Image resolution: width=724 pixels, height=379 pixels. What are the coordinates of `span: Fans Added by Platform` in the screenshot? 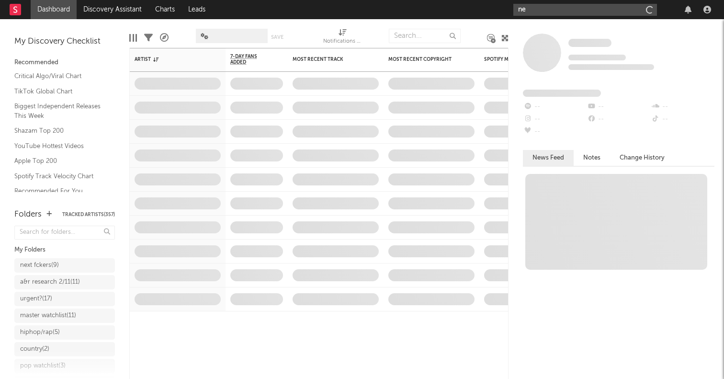 It's located at (562, 93).